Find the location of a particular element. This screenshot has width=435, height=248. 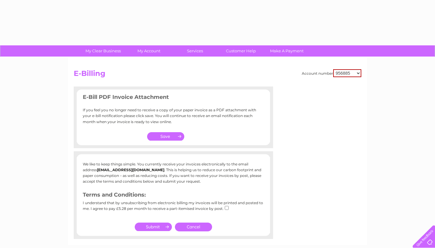

h2: E-Billing is located at coordinates (217, 75).